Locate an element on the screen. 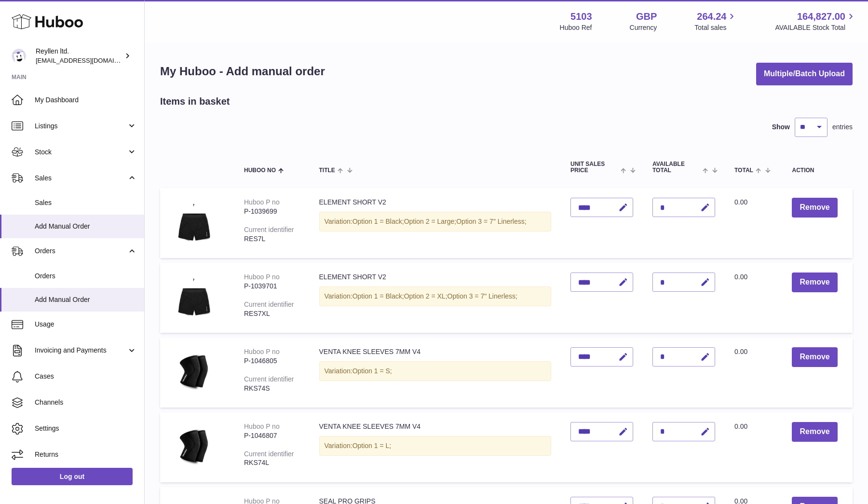 This screenshot has width=868, height=504. a: 164,827.00 AVAILABLE Stock Total is located at coordinates (816, 21).